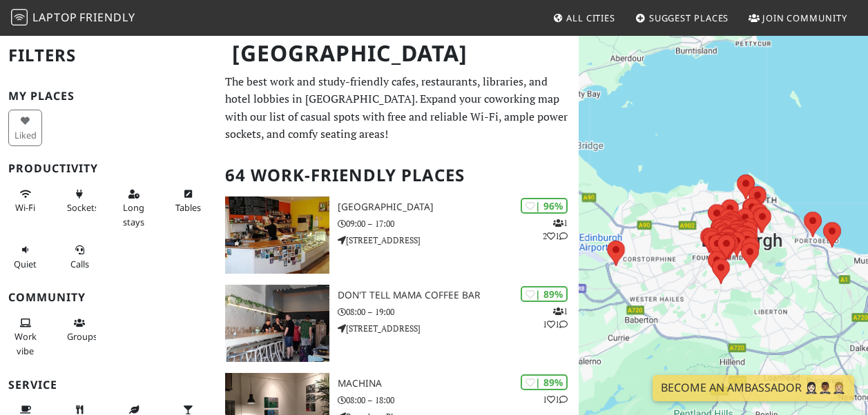 The height and width of the screenshot is (415, 868). What do you see at coordinates (682, 18) in the screenshot?
I see `a: Suggest Places` at bounding box center [682, 18].